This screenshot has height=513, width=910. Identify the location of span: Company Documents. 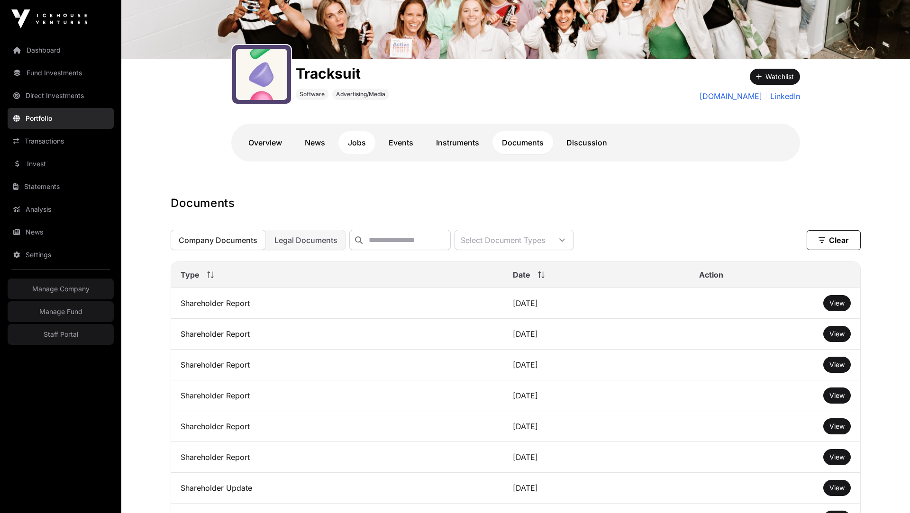
(218, 240).